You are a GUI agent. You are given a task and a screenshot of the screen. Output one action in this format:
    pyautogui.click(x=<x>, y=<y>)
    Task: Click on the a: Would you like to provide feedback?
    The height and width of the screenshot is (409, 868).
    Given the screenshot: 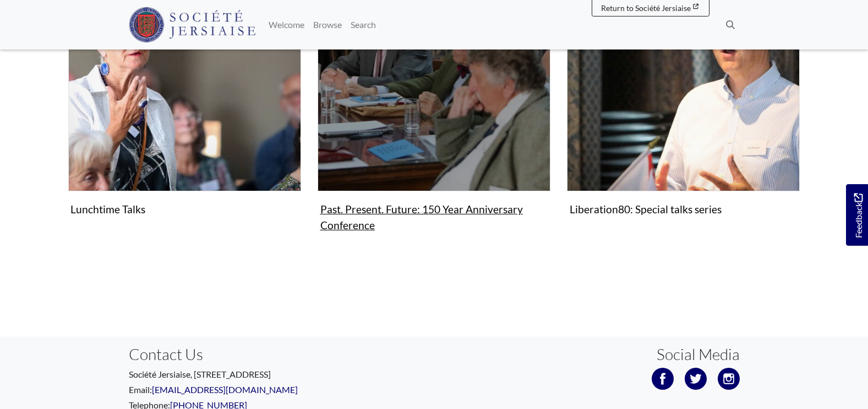 What is the action you would take?
    pyautogui.click(x=857, y=215)
    